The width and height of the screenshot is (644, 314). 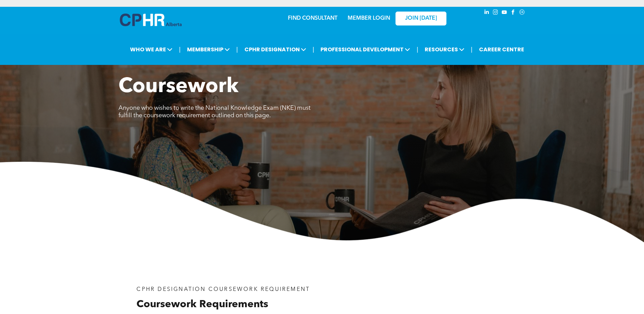 What do you see at coordinates (487, 13) in the screenshot?
I see `a: linkedin` at bounding box center [487, 13].